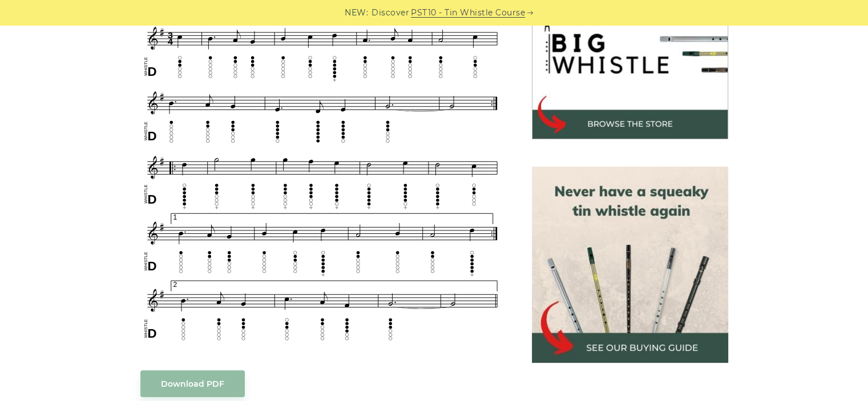  I want to click on span: Discover, so click(391, 13).